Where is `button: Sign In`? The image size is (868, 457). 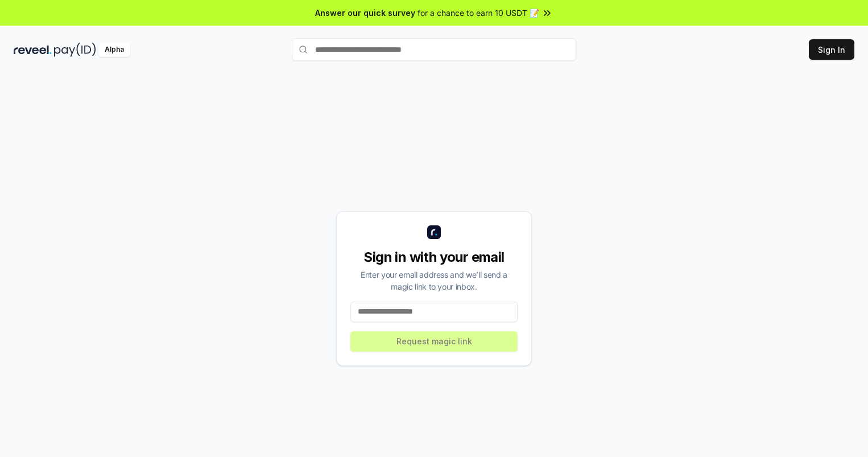 button: Sign In is located at coordinates (832, 49).